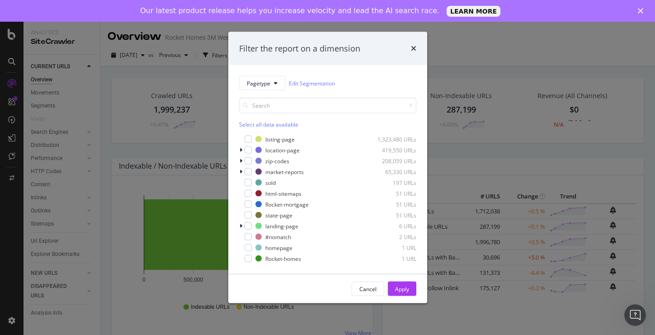 The height and width of the screenshot is (335, 655). Describe the element at coordinates (258, 83) in the screenshot. I see `span: Pagetype` at that location.